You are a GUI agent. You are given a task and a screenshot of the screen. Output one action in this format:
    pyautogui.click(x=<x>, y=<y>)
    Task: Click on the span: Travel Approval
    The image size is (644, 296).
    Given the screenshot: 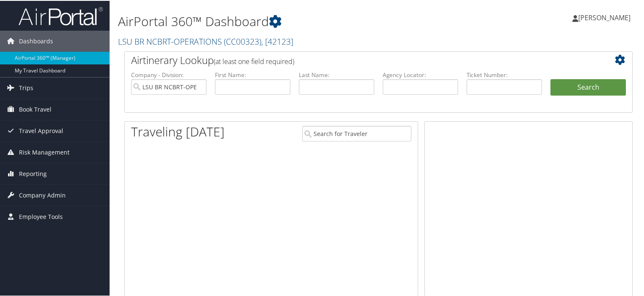 What is the action you would take?
    pyautogui.click(x=41, y=130)
    